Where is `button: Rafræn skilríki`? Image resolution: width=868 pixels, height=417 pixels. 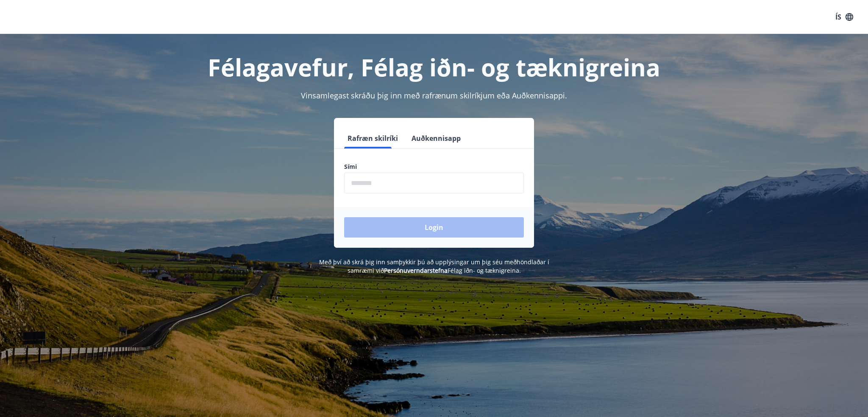
button: Rafræn skilríki is located at coordinates (372, 138).